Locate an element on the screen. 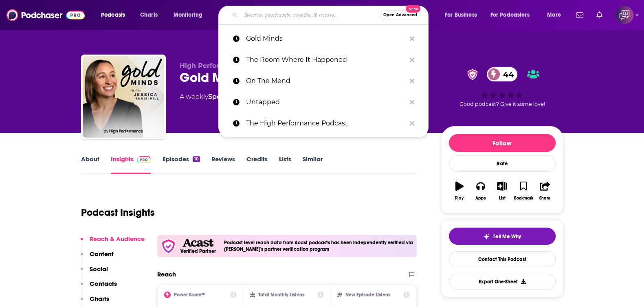  img: verfied icon is located at coordinates (168, 246).